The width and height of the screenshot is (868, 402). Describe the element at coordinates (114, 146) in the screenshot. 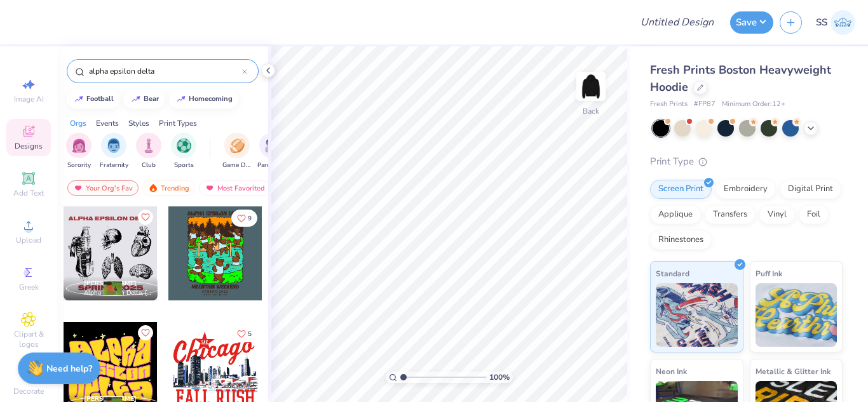

I see `img: Fraternity Image` at that location.